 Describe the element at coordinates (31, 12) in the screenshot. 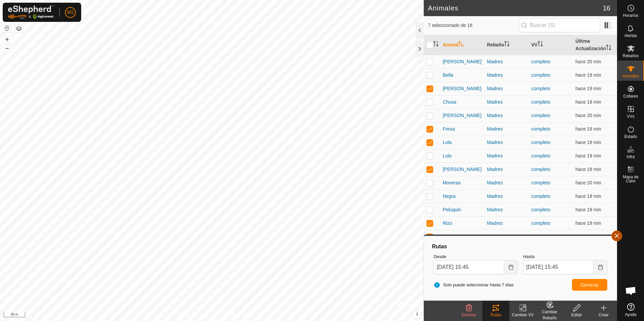

I see `img: Logo Gallagher` at that location.